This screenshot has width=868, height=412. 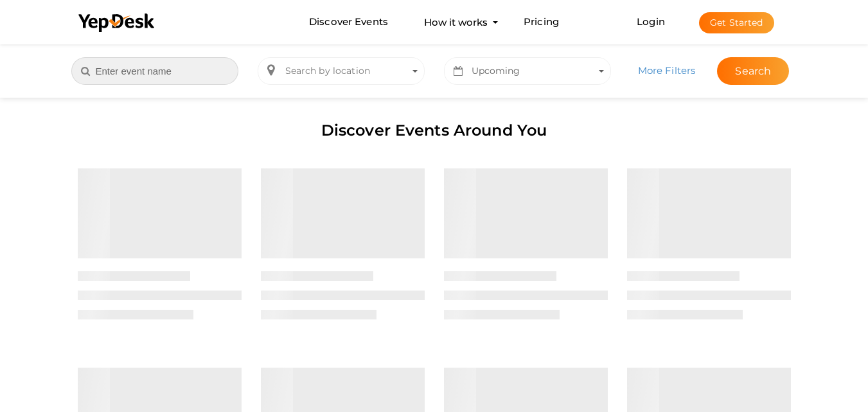 What do you see at coordinates (651, 21) in the screenshot?
I see `a: Login` at bounding box center [651, 21].